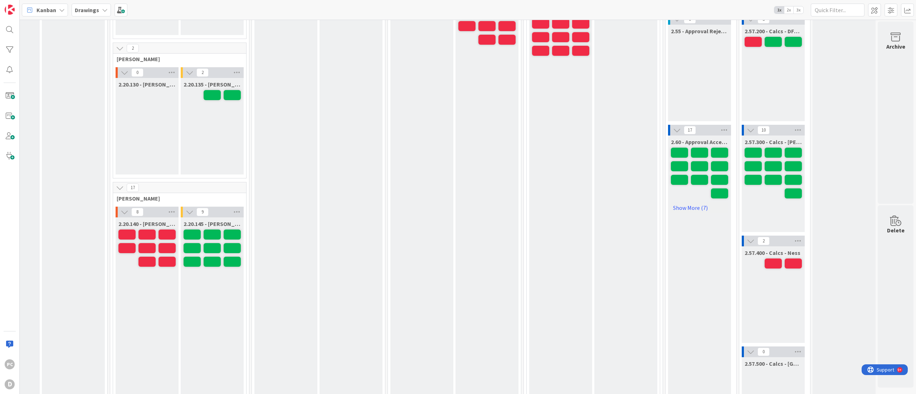  I want to click on span: 9, so click(203, 212).